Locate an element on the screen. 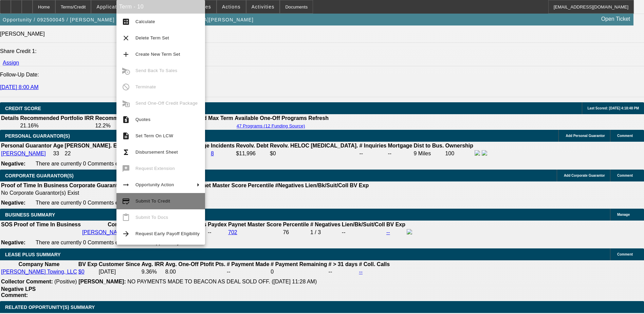 The width and height of the screenshot is (644, 314). b: Company Name is located at coordinates (39, 264).